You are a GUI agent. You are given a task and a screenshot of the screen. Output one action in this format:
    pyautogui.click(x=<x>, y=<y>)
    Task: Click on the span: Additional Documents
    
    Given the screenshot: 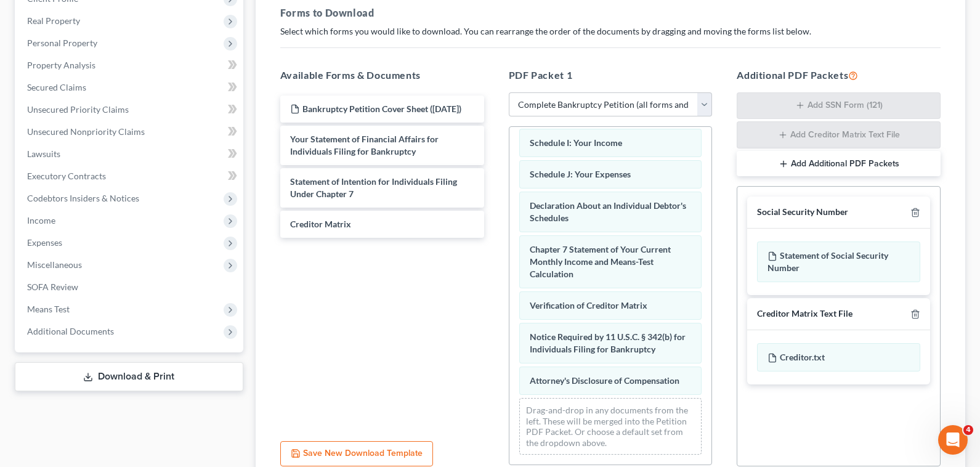 What is the action you would take?
    pyautogui.click(x=71, y=331)
    